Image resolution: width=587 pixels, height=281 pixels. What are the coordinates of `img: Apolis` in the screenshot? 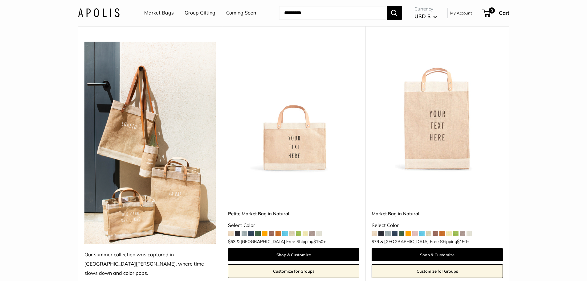 It's located at (99, 13).